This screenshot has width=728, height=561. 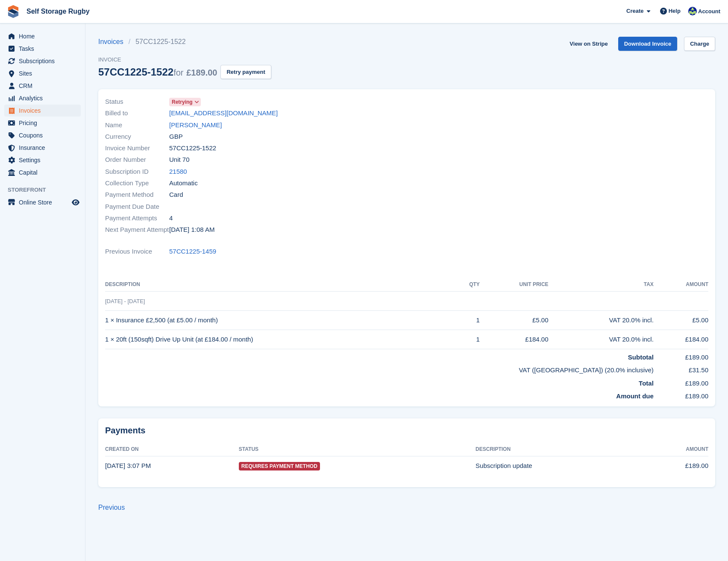 What do you see at coordinates (182, 102) in the screenshot?
I see `span: Retrying` at bounding box center [182, 102].